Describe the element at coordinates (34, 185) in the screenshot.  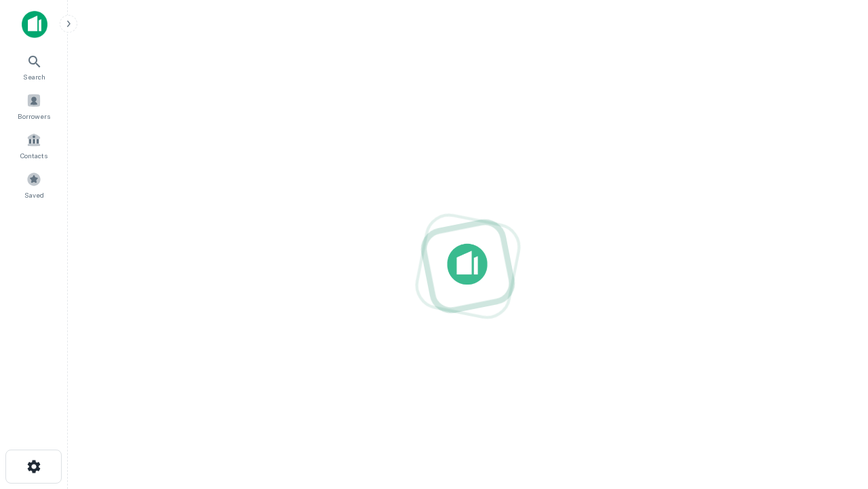
I see `a: Saved` at that location.